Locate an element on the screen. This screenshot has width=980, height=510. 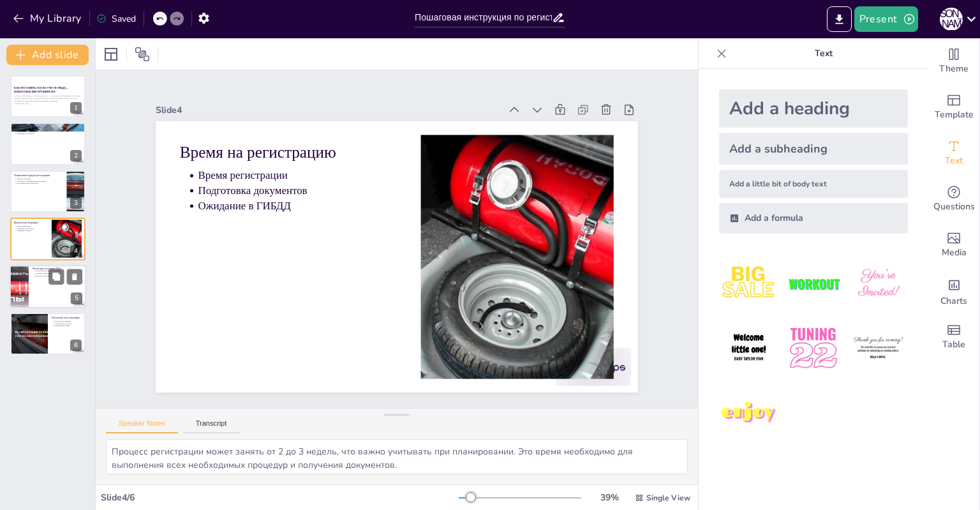
span: Theme is located at coordinates (954, 69).